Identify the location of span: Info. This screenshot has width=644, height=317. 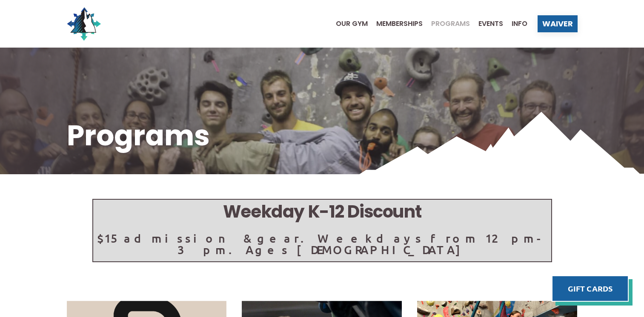
(520, 24).